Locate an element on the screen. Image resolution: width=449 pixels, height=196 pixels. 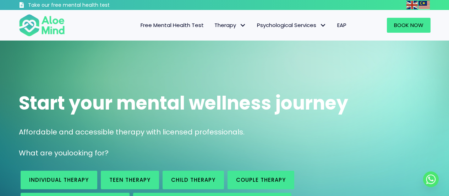
span: EAP is located at coordinates (342, 25).